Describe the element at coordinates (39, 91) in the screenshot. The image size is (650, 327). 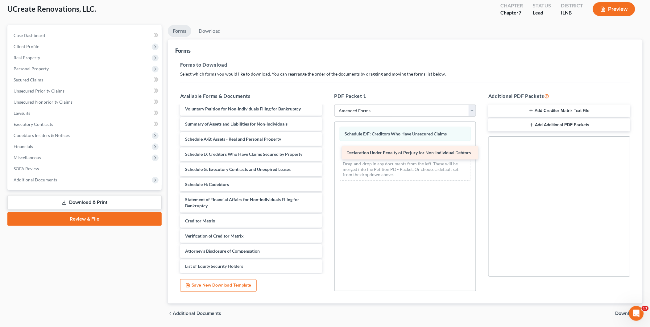
I see `span: Unsecured Priority Claims` at that location.